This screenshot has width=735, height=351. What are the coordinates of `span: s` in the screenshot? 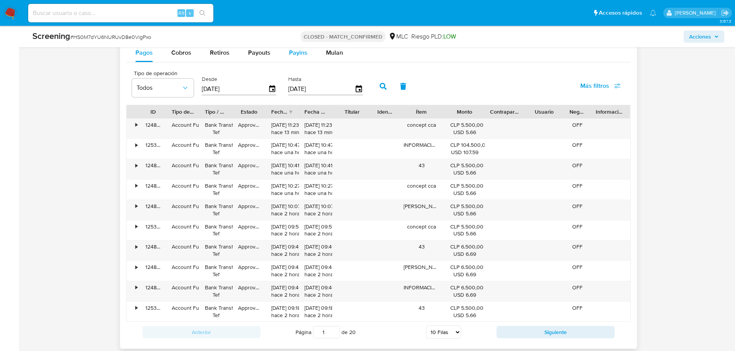 It's located at (190, 13).